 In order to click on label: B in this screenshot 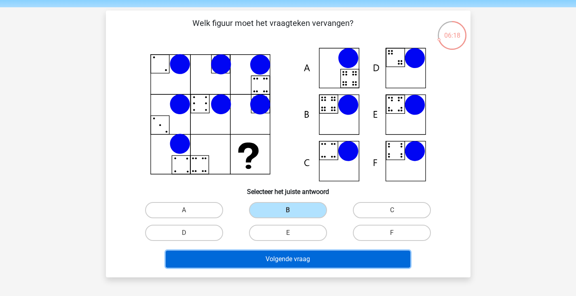, I will do `click(288, 210)`.